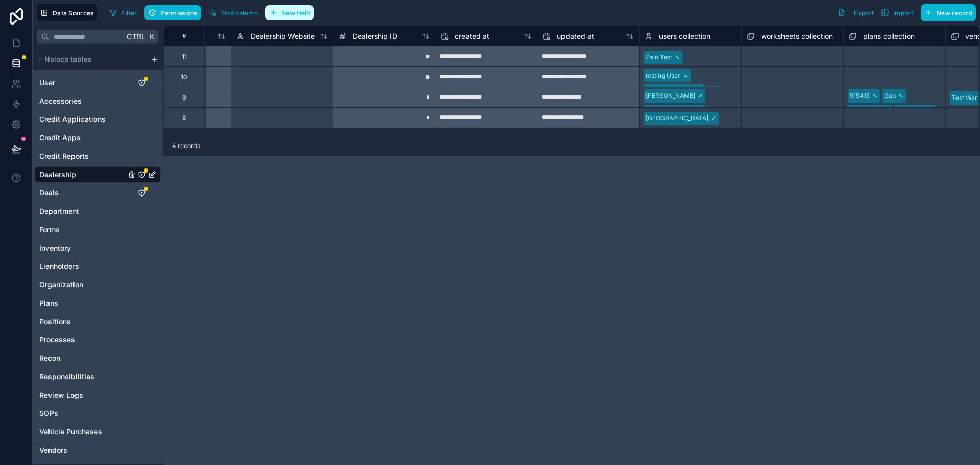 This screenshot has width=980, height=465. Describe the element at coordinates (152, 37) in the screenshot. I see `span: K` at that location.